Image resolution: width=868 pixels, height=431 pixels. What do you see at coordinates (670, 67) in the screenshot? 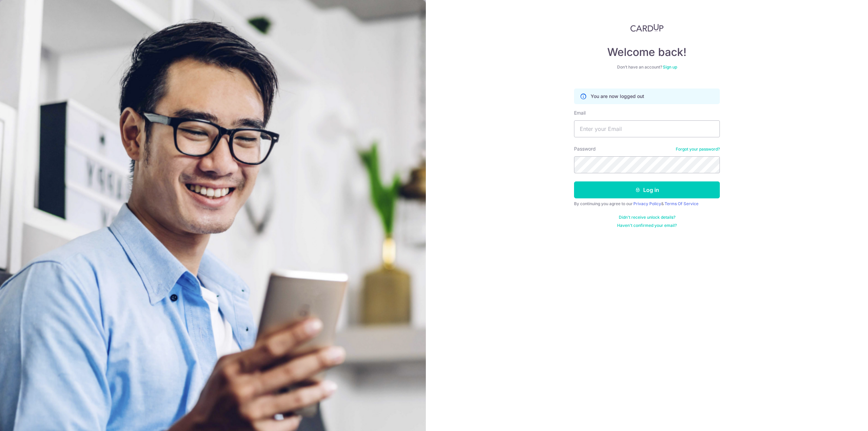
I see `a: Sign up` at bounding box center [670, 67].